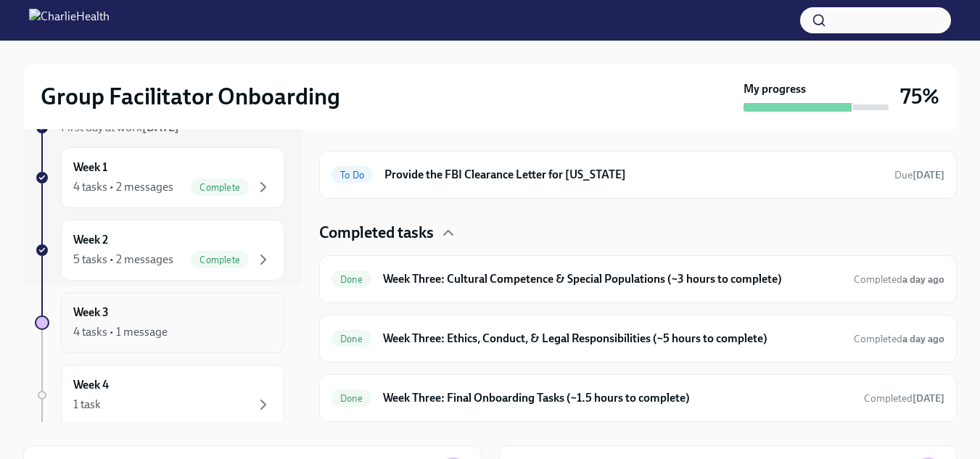  I want to click on a: DoneWeek Three: Cultural Competence & Special Populations (~3 hours to complete)Completeda day ago, so click(638, 279).